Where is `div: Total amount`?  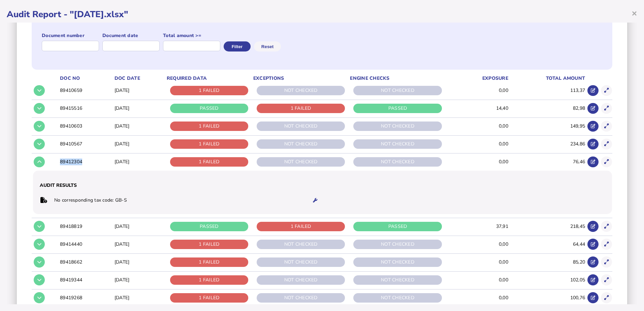 div: Total amount is located at coordinates (547, 78).